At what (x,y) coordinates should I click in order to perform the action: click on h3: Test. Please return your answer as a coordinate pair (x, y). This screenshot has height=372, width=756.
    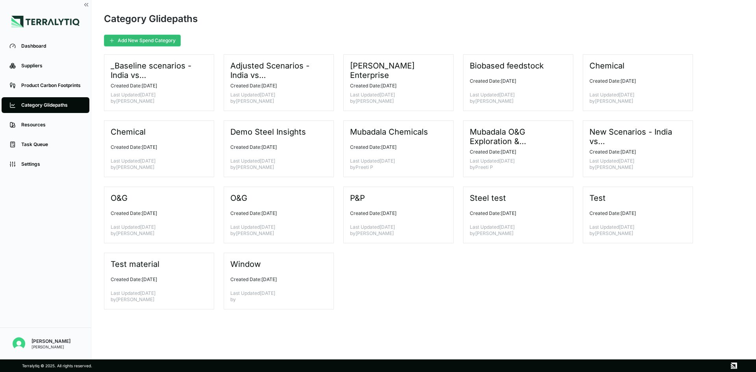
    Looking at the image, I should click on (597, 198).